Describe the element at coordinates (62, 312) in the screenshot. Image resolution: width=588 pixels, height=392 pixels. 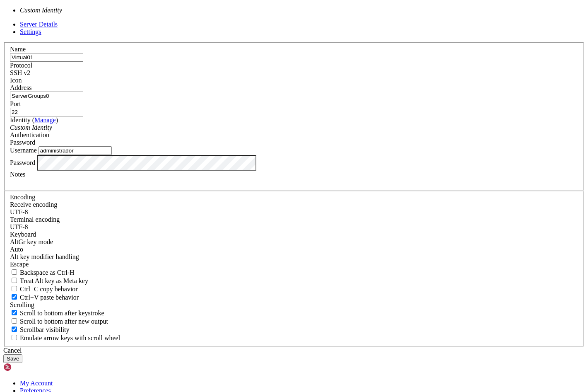
I see `span: Scroll to bottom after keystroke` at that location.